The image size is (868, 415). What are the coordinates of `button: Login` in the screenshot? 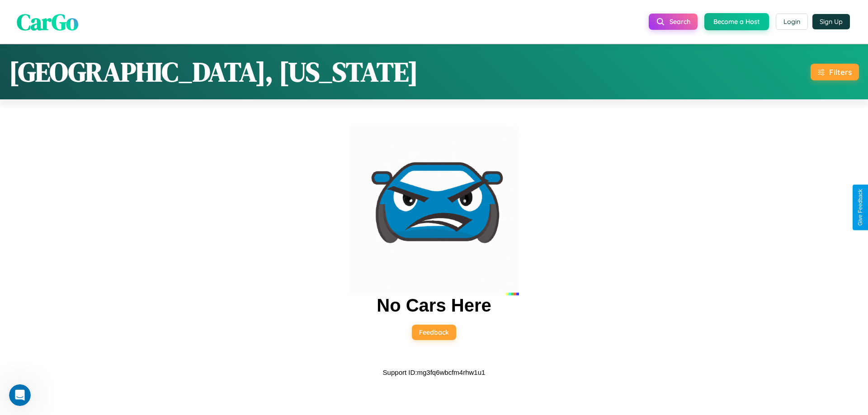 It's located at (791, 21).